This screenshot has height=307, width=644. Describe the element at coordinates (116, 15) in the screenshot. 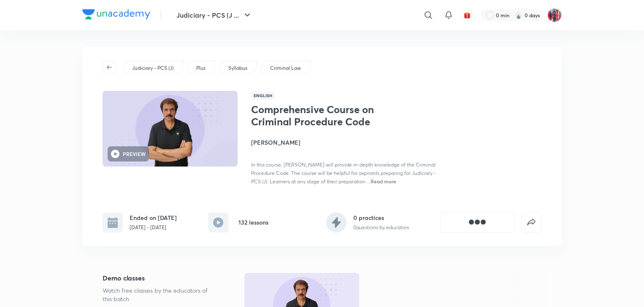

I see `a: Company Logo` at that location.